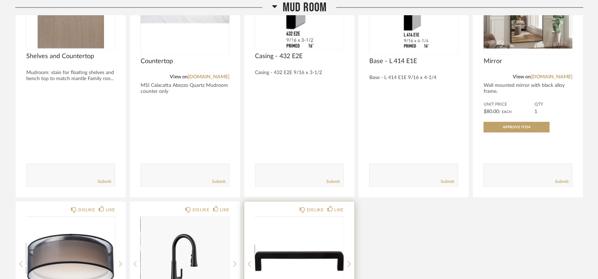  What do you see at coordinates (517, 127) in the screenshot?
I see `button: Approve Item` at bounding box center [517, 127].